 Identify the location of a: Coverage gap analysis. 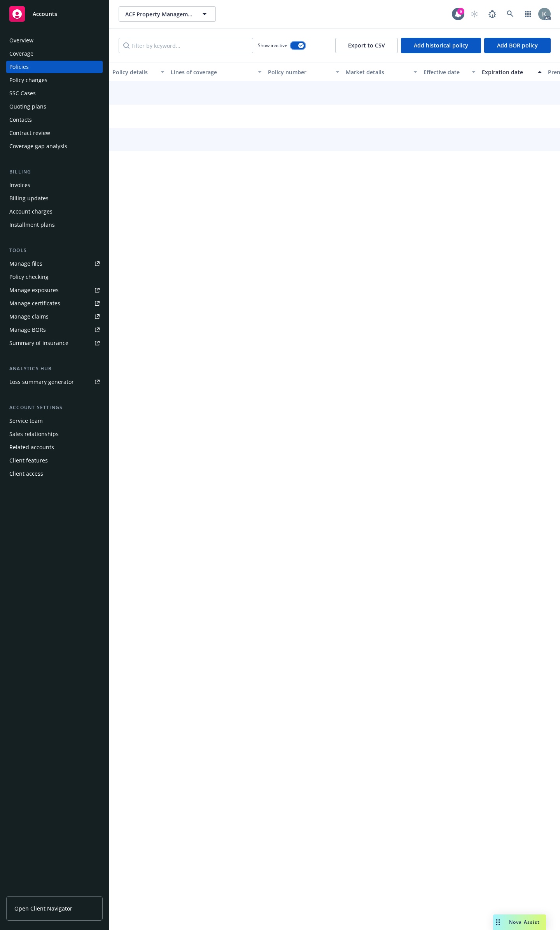
(54, 146).